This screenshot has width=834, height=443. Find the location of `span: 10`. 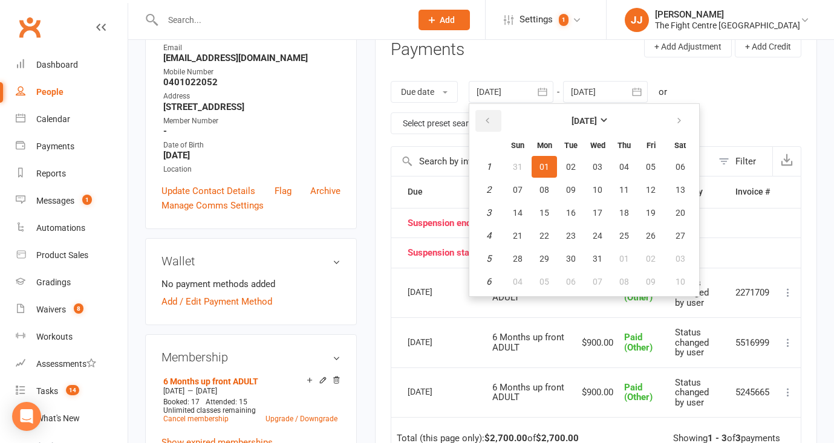

span: 10 is located at coordinates (597, 190).